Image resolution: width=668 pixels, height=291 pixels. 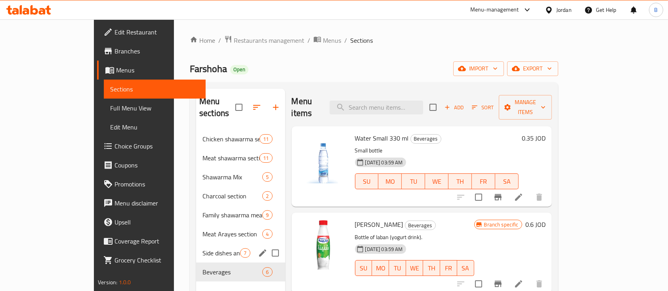 What do you see at coordinates (390, 182) in the screenshot?
I see `span: MO` at bounding box center [390, 182].